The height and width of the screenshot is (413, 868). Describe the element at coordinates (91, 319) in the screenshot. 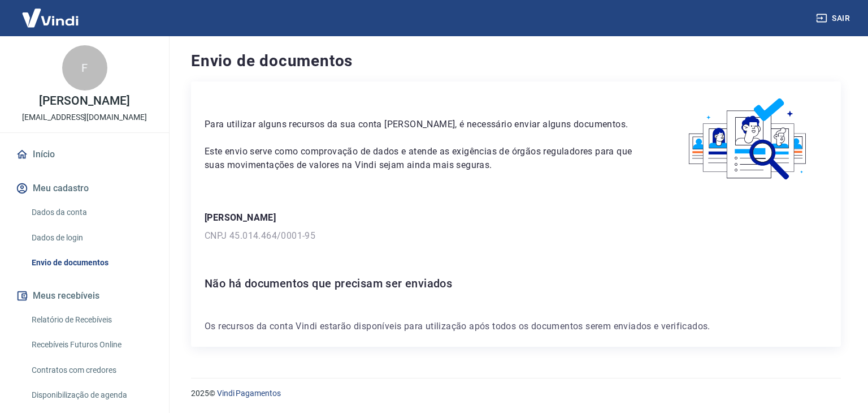

I see `a: Relatório de Recebíveis` at that location.